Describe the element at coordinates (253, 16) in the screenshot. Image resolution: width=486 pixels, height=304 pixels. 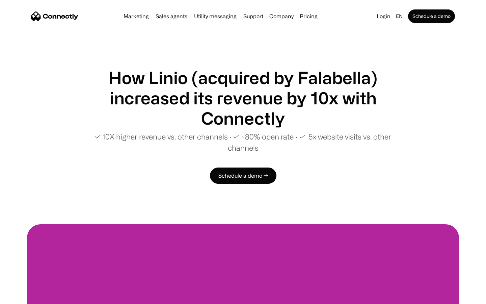
I see `a: Support` at that location.